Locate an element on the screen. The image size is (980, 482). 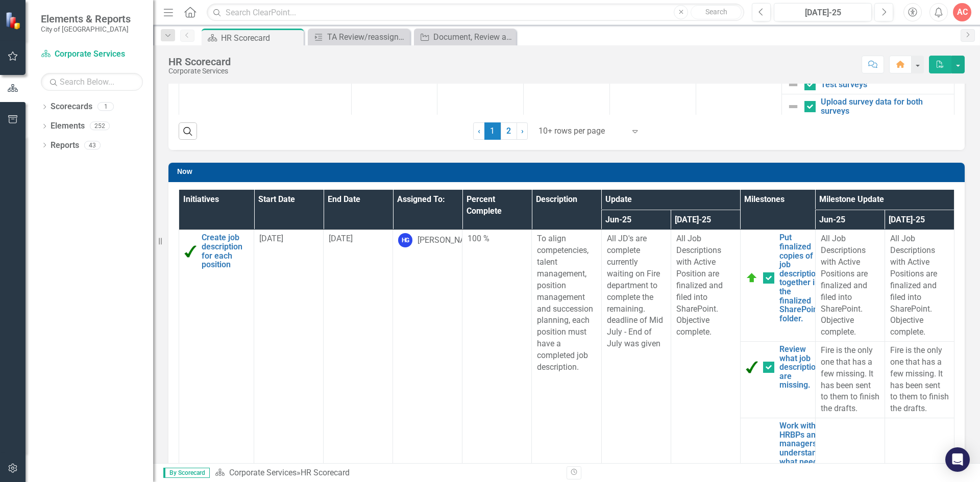
span: 1 is located at coordinates (492, 131).